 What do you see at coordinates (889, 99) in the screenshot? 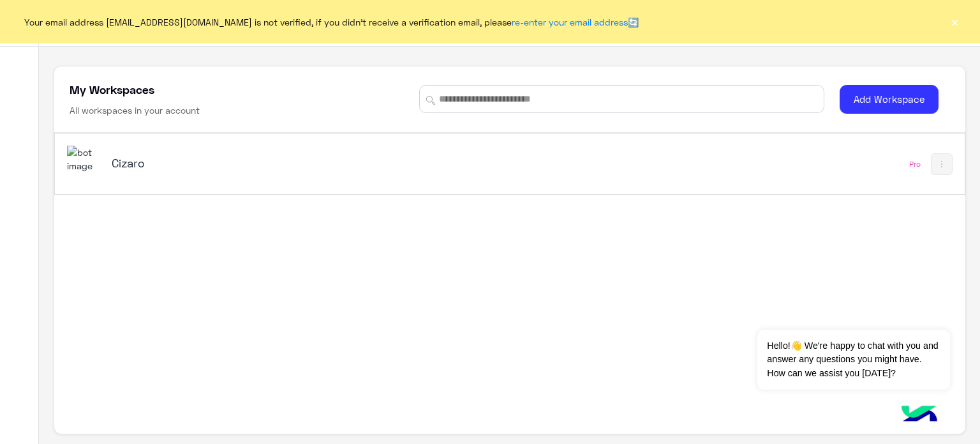
I see `button: Add Workspace` at bounding box center [889, 99].